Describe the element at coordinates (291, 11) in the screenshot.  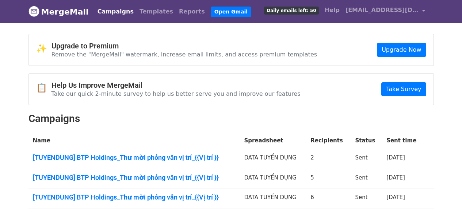
I see `span: Daily emails left: 50` at that location.